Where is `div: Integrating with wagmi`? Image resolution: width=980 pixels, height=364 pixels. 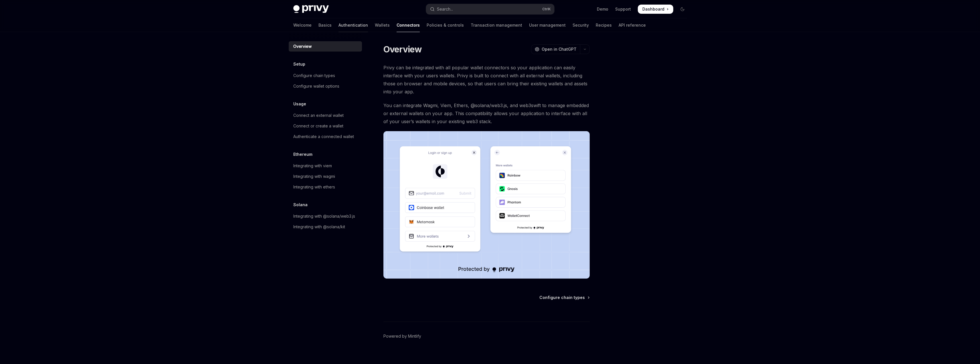 div: Integrating with wagmi is located at coordinates (314, 177).